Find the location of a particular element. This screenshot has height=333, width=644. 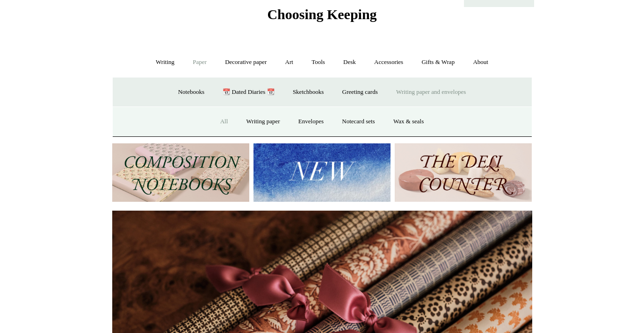

a: Sketchbooks is located at coordinates (308, 92).